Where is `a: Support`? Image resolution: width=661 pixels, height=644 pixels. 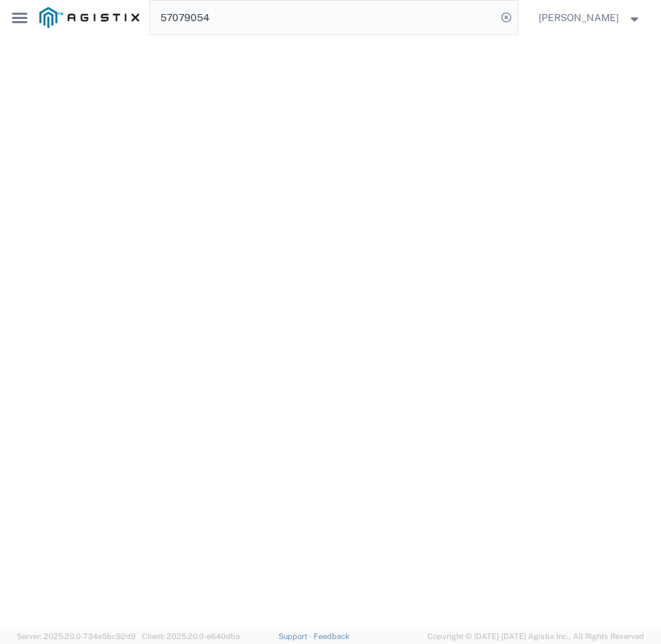 a: Support is located at coordinates (296, 636).